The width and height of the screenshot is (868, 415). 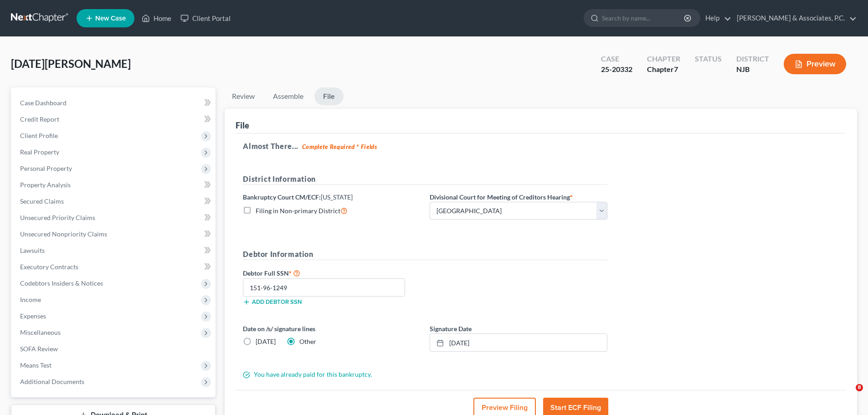 What do you see at coordinates (62, 283) in the screenshot?
I see `span: Codebtors Insiders & Notices` at bounding box center [62, 283].